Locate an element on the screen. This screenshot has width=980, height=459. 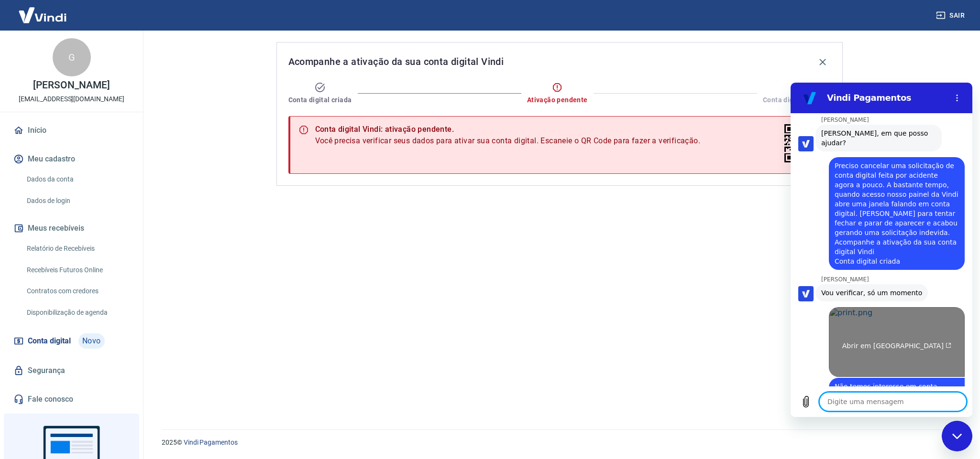
button: Meu cadastro is located at coordinates (71, 160).